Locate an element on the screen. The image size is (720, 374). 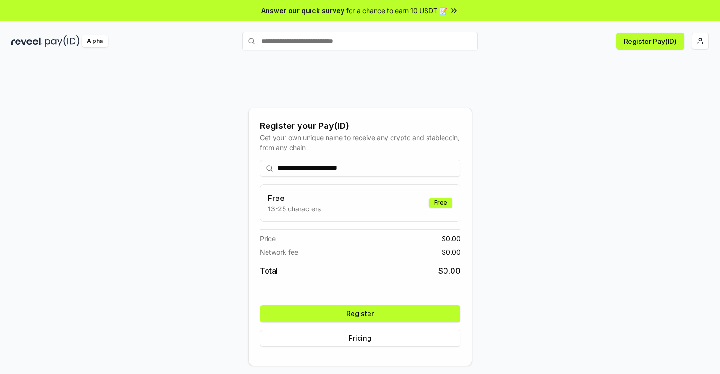
span: Total is located at coordinates (269, 271).